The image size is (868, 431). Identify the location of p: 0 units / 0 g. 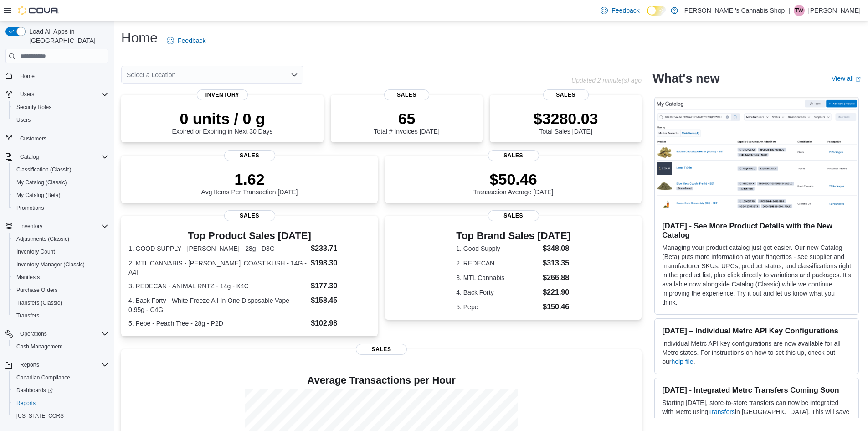
(222, 119).